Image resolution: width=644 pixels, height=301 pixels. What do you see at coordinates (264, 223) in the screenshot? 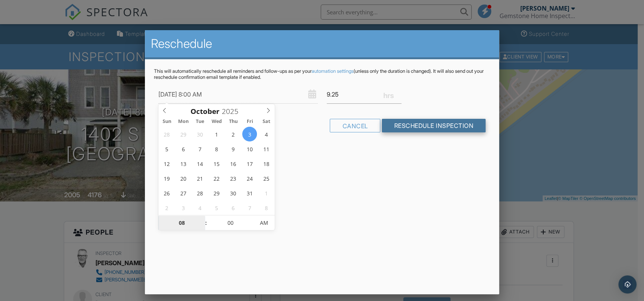
I see `span: Click to toggle` at bounding box center [264, 223].